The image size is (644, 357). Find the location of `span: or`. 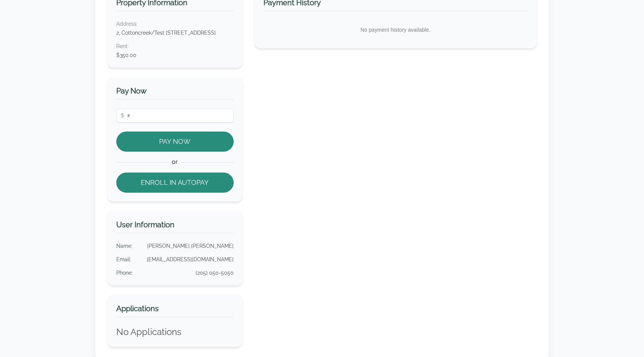

span: or is located at coordinates (175, 162).